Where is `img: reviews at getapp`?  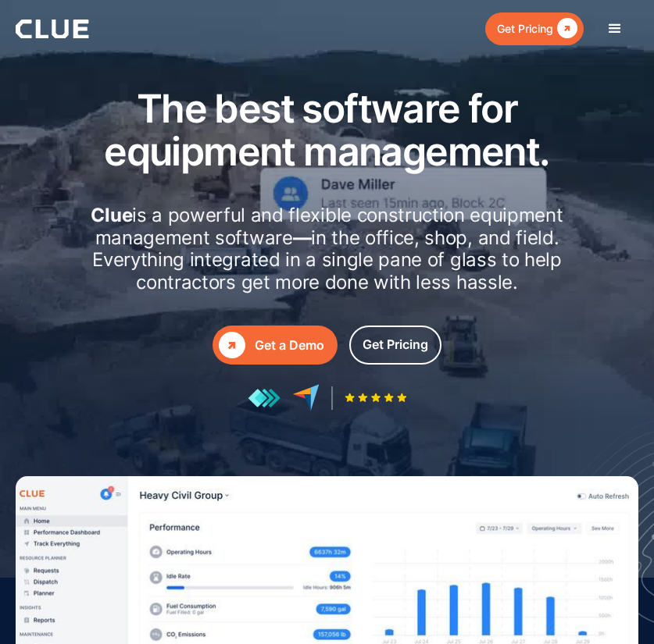 img: reviews at getapp is located at coordinates (264, 398).